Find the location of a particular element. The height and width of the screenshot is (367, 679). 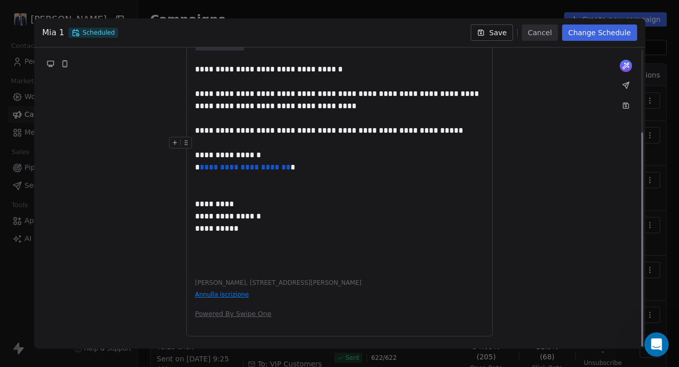

button: Change Schedule is located at coordinates (600, 33).